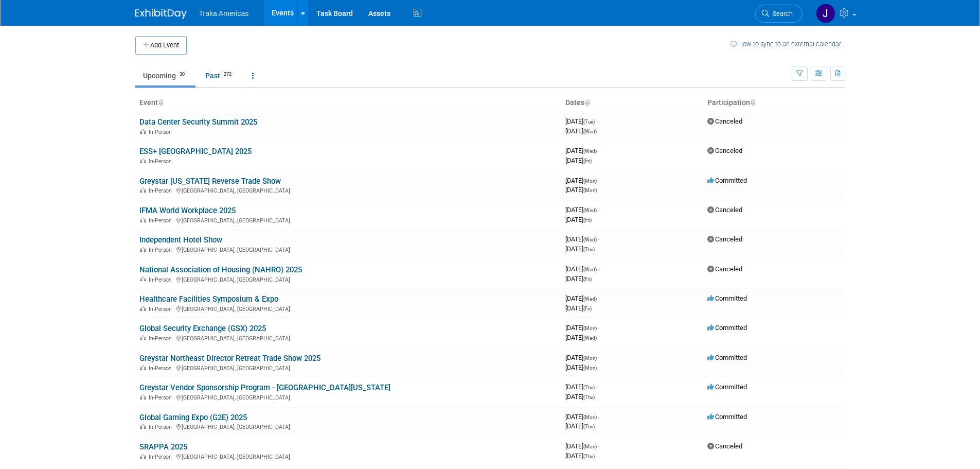  What do you see at coordinates (221, 270) in the screenshot?
I see `a: National Association of Housing (NAHRO) 2025` at bounding box center [221, 270].